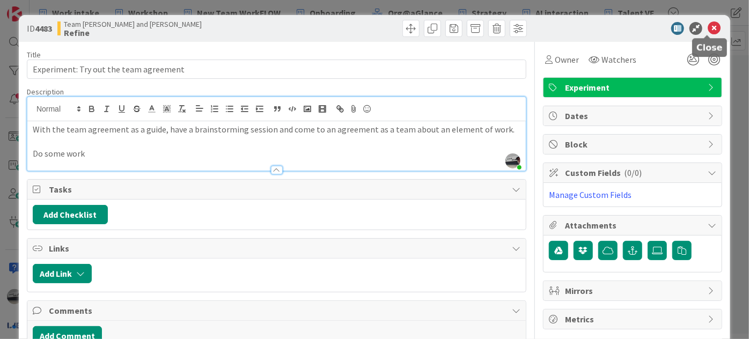  I want to click on b: 4483, so click(43, 28).